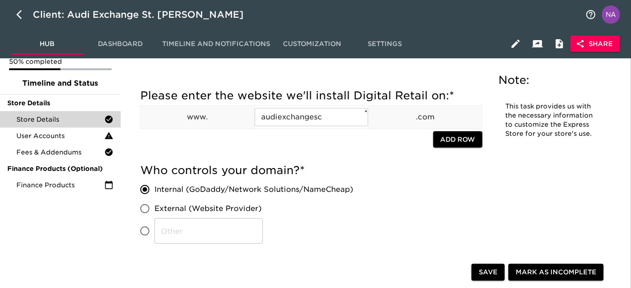 This screenshot has height=288, width=631. Describe the element at coordinates (556, 272) in the screenshot. I see `button: Mark as Incomplete` at that location.